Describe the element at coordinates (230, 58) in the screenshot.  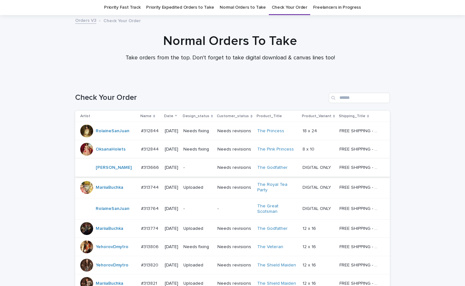
I see `p: Take orders from the top. Don't forget to take digital download & canvas lines too!` at that location.